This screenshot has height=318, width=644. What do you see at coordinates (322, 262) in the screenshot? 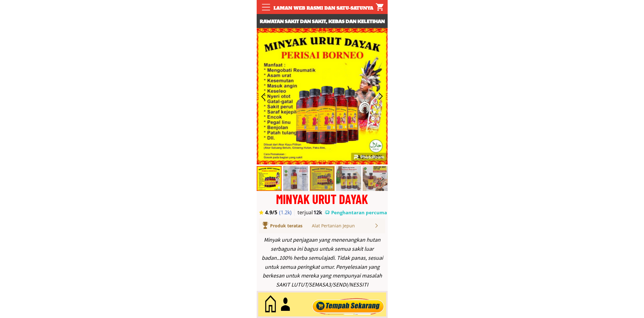
I see `div: Minyak urut penjagaan yang menenangkan hutan serbaguna ini bagus untuk semua sakit luar badan..10...` at bounding box center [322, 262].